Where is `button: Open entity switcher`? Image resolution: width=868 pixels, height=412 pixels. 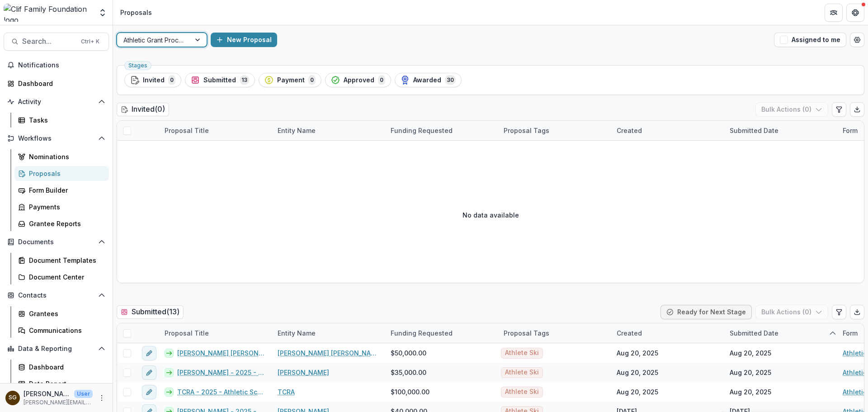 button: Open entity switcher is located at coordinates (102, 12).